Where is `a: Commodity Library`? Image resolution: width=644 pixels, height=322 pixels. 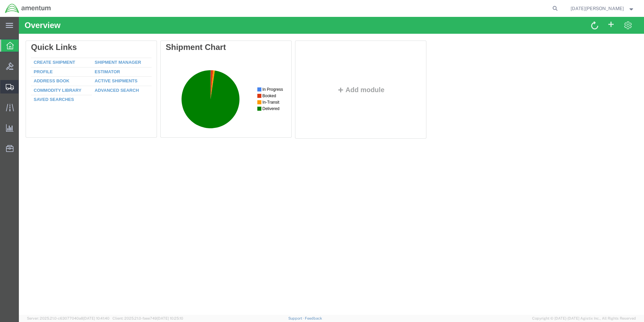 a: Commodity Library is located at coordinates (39, 73).